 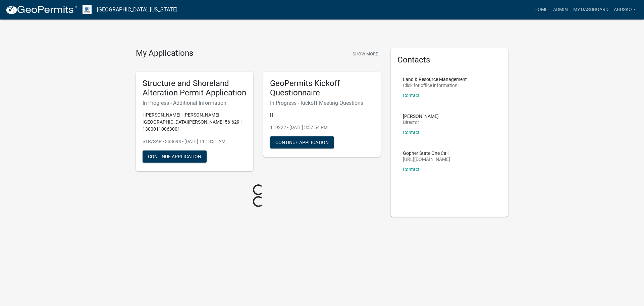 I want to click on h5: Structure and Shoreland Alteration Permit Application, so click(x=195, y=88).